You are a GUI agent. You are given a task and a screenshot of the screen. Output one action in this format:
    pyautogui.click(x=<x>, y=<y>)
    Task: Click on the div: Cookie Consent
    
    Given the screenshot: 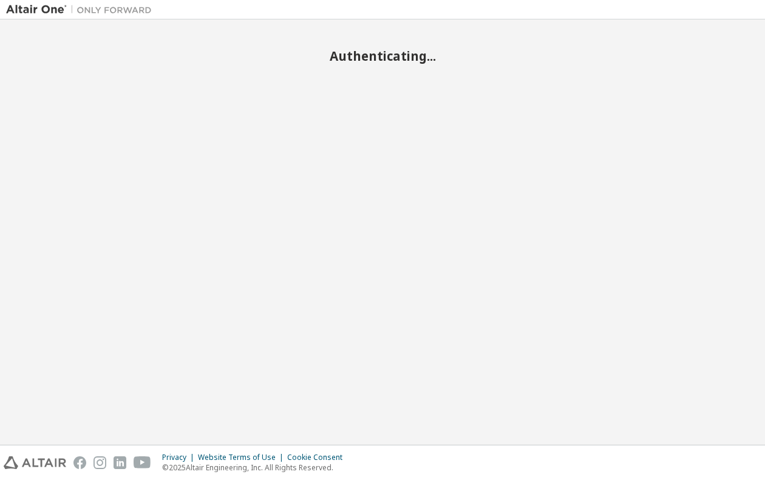 What is the action you would take?
    pyautogui.click(x=318, y=457)
    